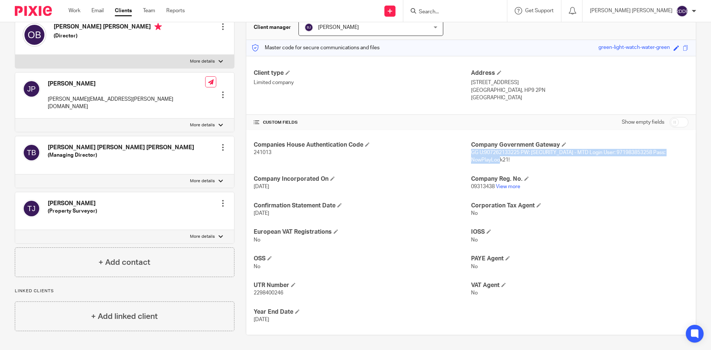  Describe the element at coordinates (316, 48) in the screenshot. I see `p: Master code for secure communications and files` at that location.